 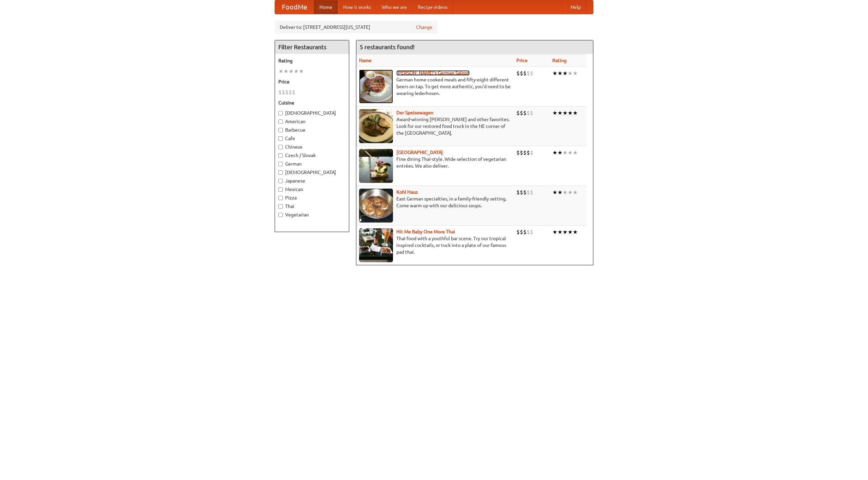 What do you see at coordinates (522, 60) in the screenshot?
I see `a: Price` at bounding box center [522, 60].